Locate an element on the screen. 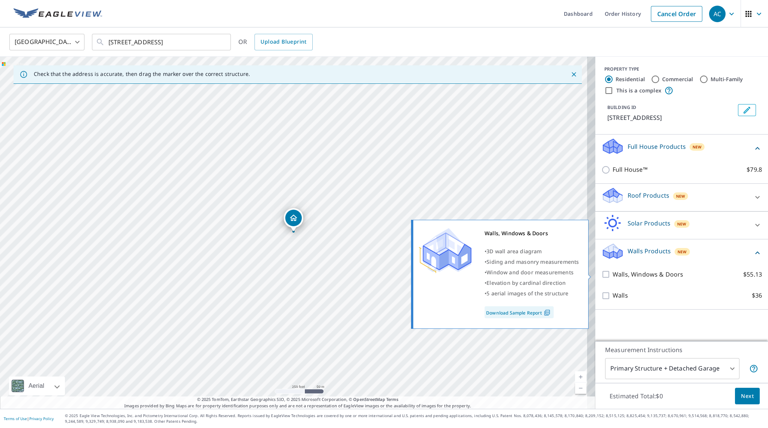 The width and height of the screenshot is (768, 428). a: Privacy Policy is located at coordinates (41, 418).